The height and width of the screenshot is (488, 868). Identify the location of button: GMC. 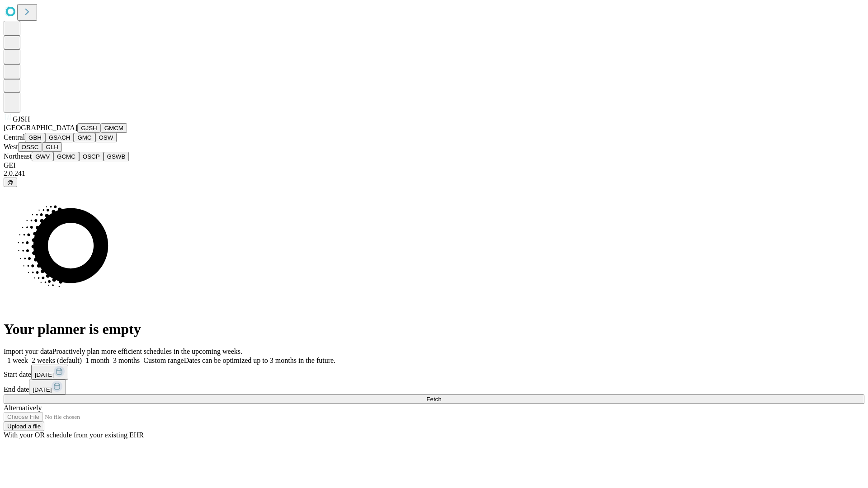
(84, 137).